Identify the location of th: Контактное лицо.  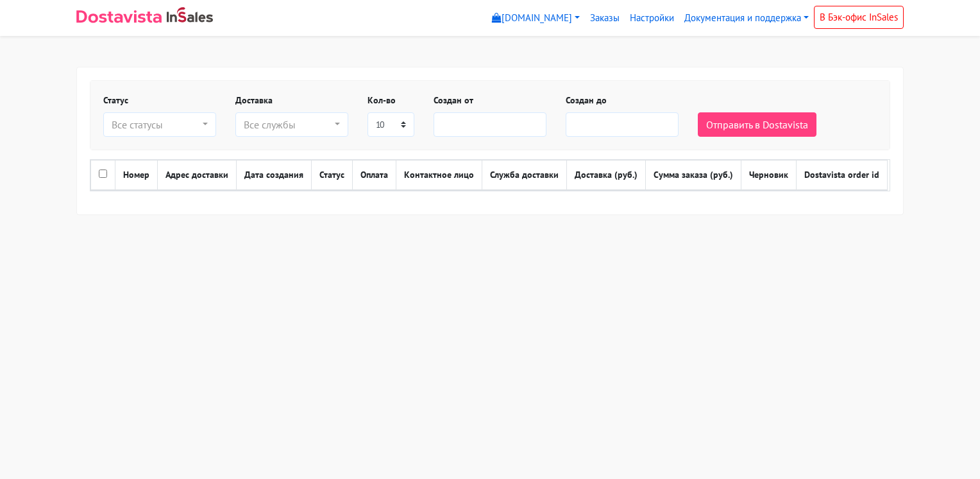
(440, 175).